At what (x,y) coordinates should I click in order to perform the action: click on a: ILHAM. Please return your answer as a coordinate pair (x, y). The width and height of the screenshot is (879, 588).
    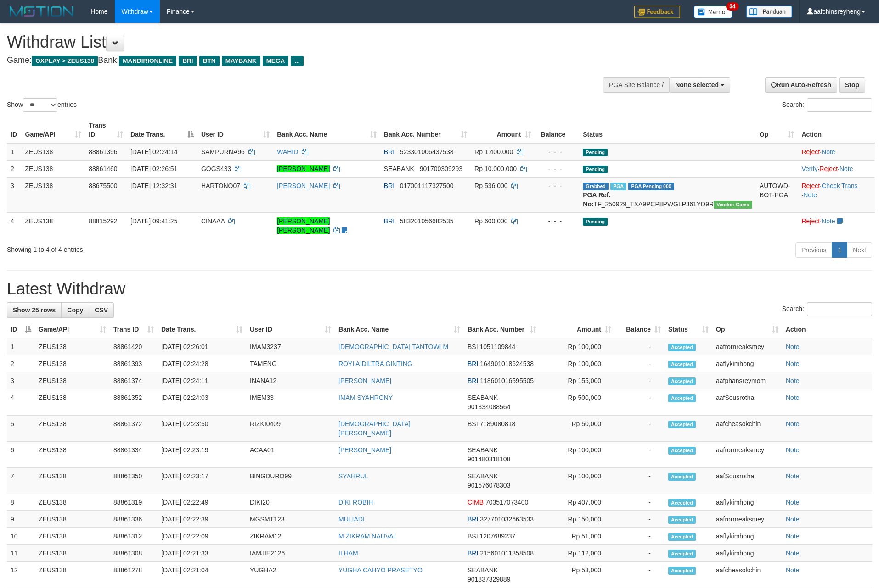
    Looking at the image, I should click on (348, 553).